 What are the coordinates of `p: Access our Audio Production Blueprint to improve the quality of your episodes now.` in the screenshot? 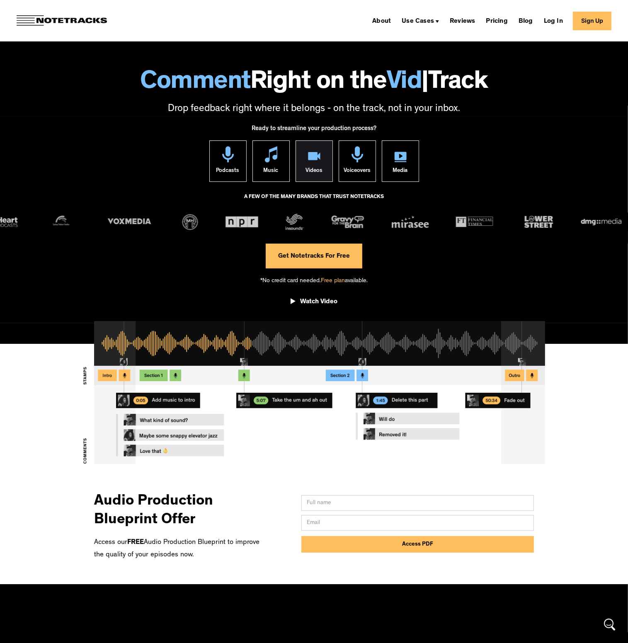 It's located at (177, 549).